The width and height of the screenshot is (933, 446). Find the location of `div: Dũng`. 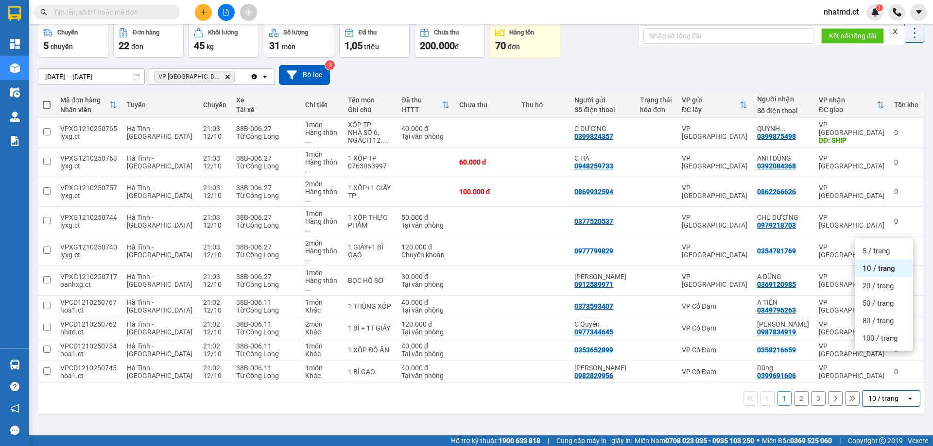

div: Dũng is located at coordinates (782, 368).